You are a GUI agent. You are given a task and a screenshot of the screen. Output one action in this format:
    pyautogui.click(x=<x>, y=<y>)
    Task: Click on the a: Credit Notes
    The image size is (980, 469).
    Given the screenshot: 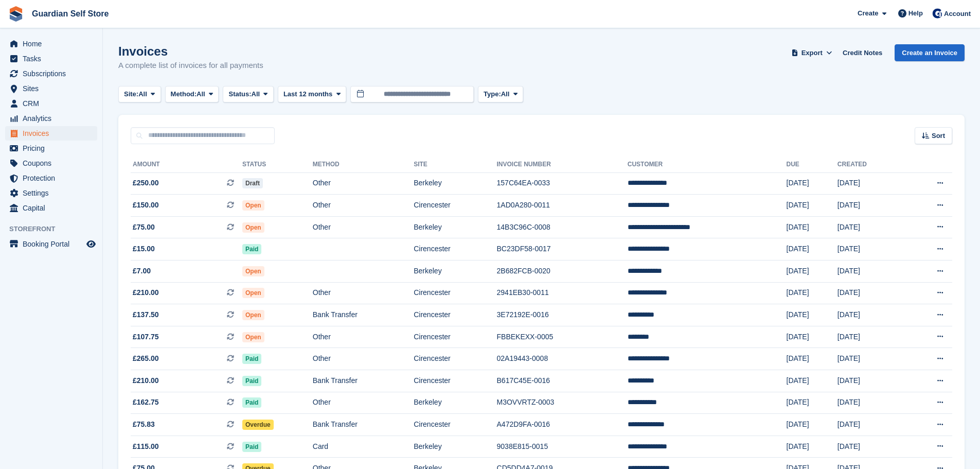 What is the action you would take?
    pyautogui.click(x=862, y=53)
    